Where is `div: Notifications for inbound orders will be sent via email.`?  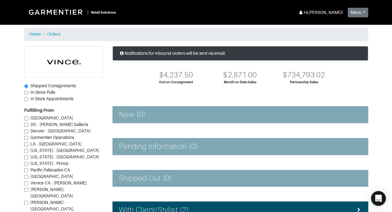
div: Notifications for inbound orders will be sent via email. is located at coordinates (240, 53).